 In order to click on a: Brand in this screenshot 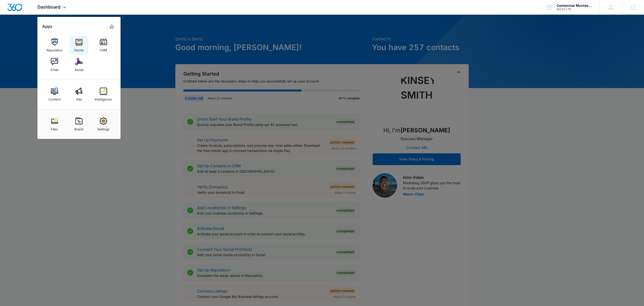, I will do `click(79, 124)`.